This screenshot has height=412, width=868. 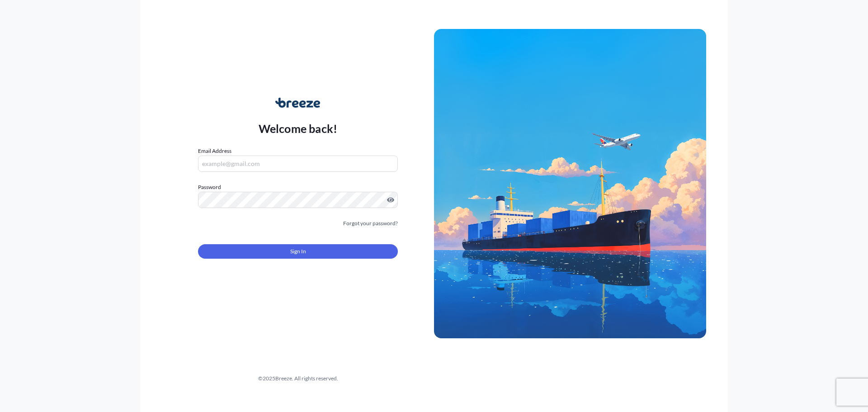 I want to click on button: Sign In, so click(x=298, y=251).